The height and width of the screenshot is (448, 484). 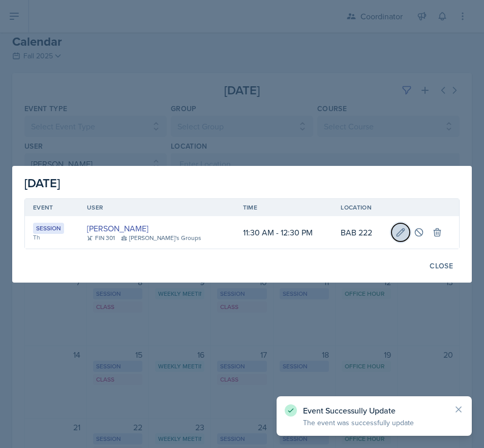 I want to click on p: Event Successully Update, so click(x=374, y=410).